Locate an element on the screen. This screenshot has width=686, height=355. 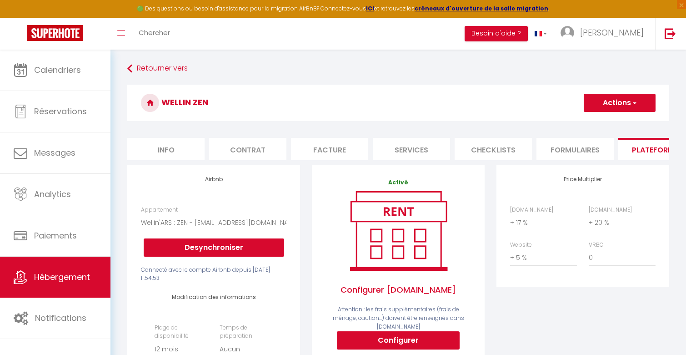
li: Contrat is located at coordinates (248, 149).